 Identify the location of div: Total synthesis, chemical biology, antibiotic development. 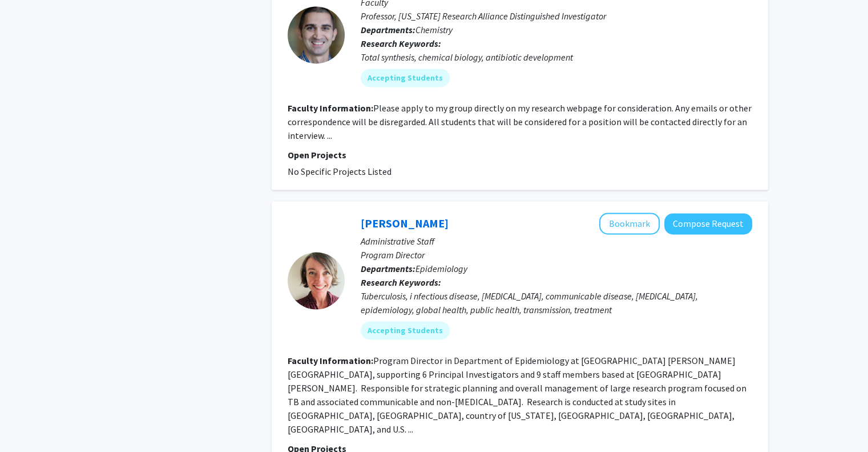
(556, 57).